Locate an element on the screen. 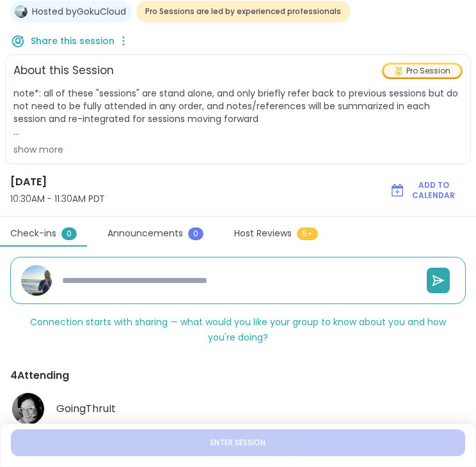 This screenshot has height=467, width=476. span: Share this session is located at coordinates (73, 41).